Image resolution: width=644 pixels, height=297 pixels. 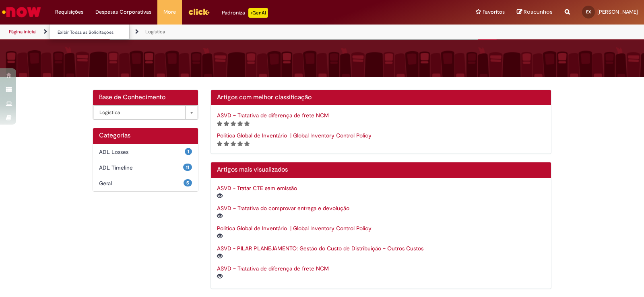 What do you see at coordinates (142, 152) in the screenshot?
I see `span: ADL Losses` at bounding box center [142, 152].